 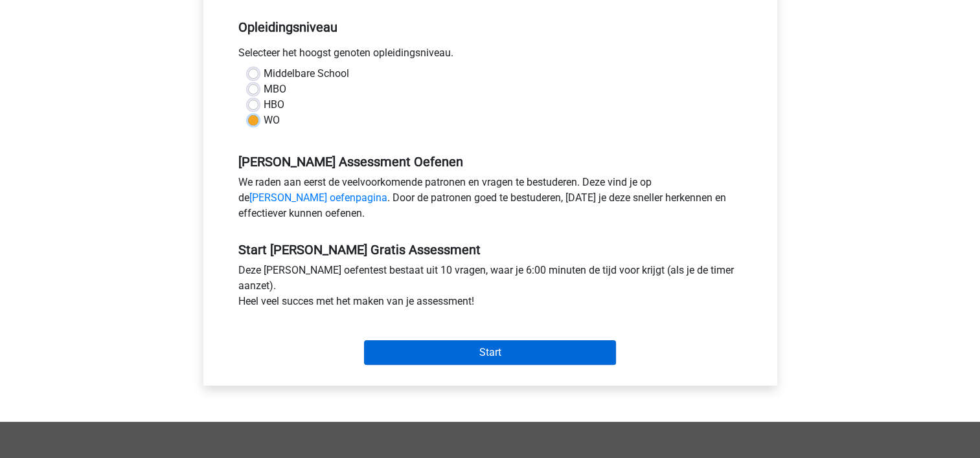 What do you see at coordinates (490, 27) in the screenshot?
I see `h5: Opleidingsniveau` at bounding box center [490, 27].